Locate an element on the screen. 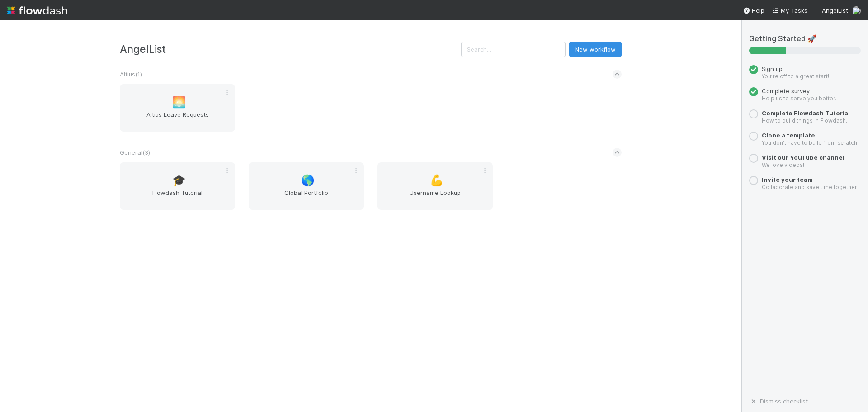 The image size is (868, 412). span: Invite your team is located at coordinates (787, 180).